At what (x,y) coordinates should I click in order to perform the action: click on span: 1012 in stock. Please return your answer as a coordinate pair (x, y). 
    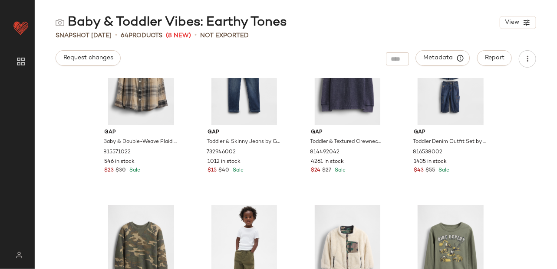
    Looking at the image, I should click on (224, 162).